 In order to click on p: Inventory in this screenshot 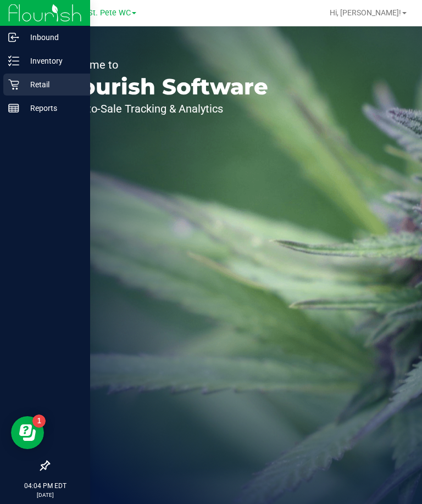, I will do `click(52, 61)`.